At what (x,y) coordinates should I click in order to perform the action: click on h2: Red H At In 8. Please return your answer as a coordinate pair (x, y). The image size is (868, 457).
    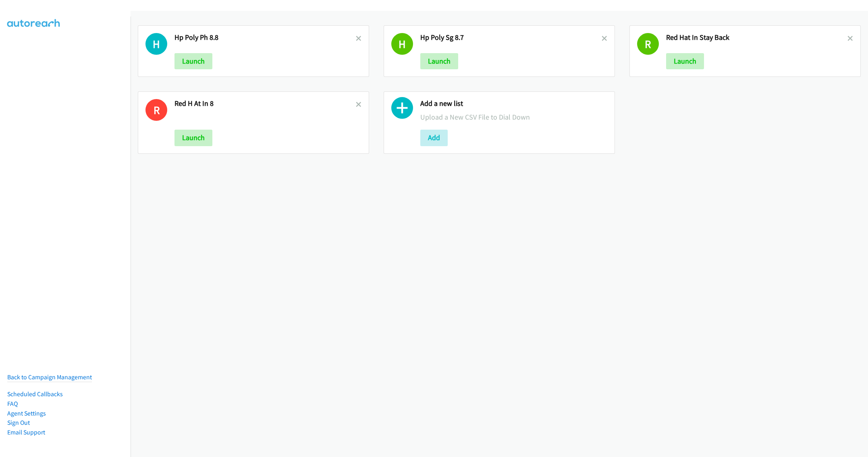
    Looking at the image, I should click on (265, 103).